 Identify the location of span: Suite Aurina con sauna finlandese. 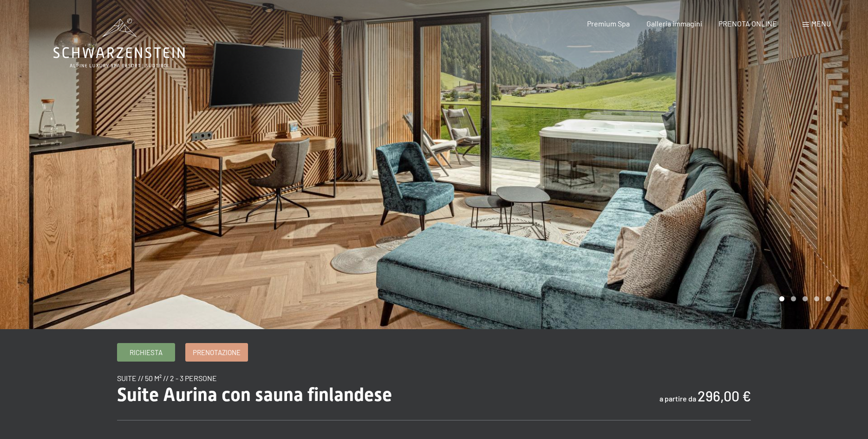
(255, 394).